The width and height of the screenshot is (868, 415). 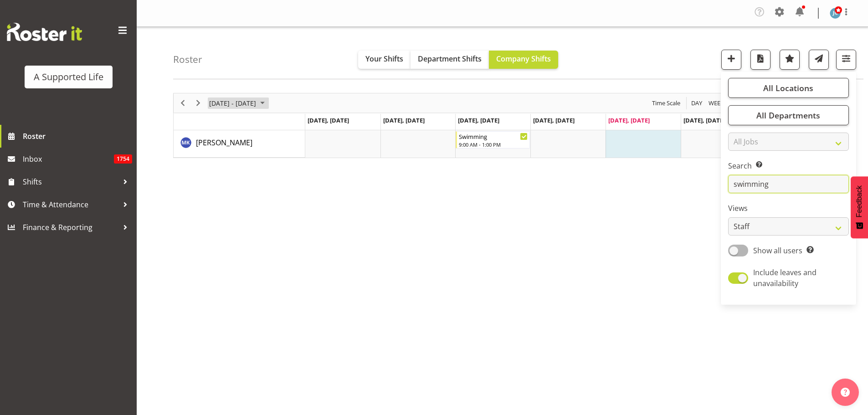 I want to click on button: Timeline Day, so click(x=697, y=103).